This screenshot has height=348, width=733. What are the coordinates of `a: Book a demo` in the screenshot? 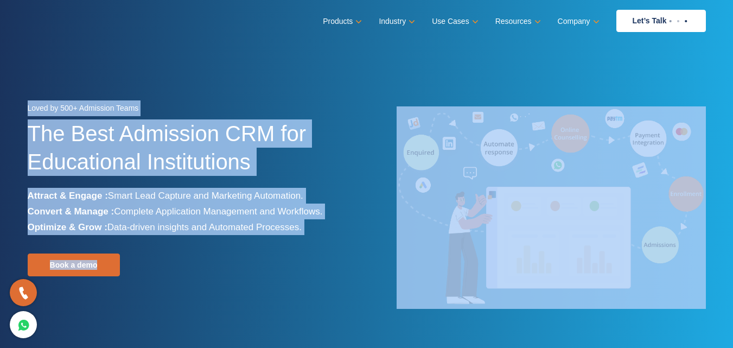 It's located at (74, 265).